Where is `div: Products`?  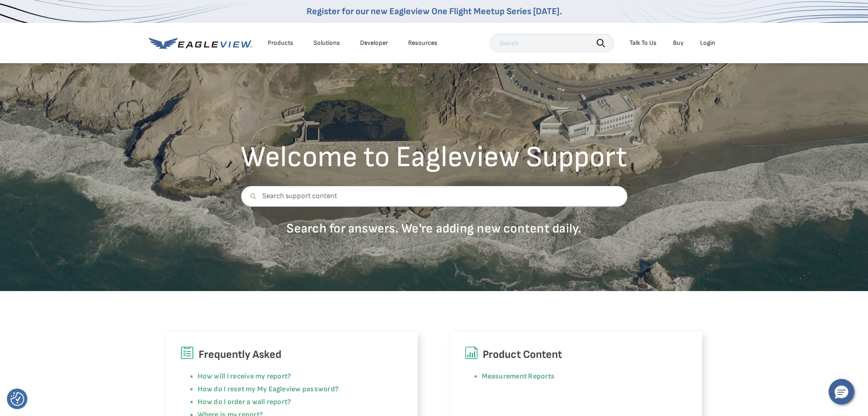
div: Products is located at coordinates (281, 43).